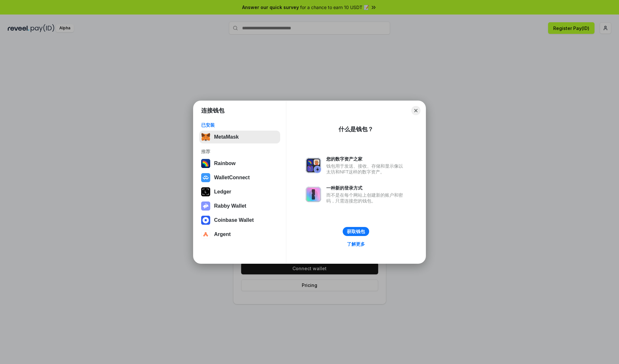  I want to click on div: WalletConnect, so click(232, 178).